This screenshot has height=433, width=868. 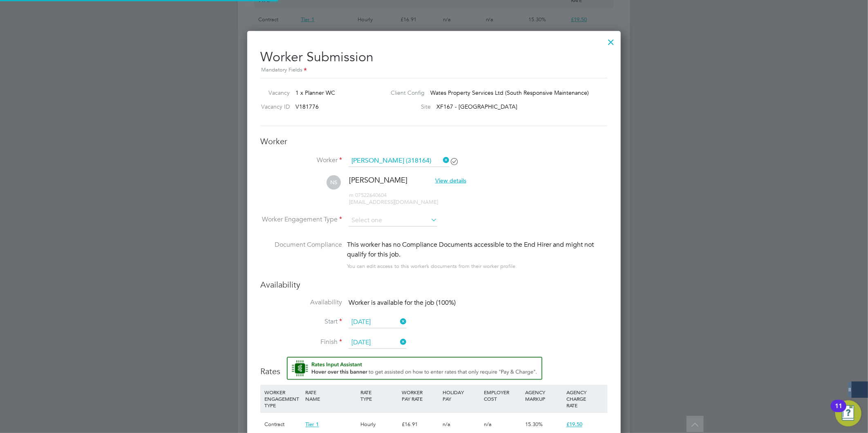 What do you see at coordinates (301, 161) in the screenshot?
I see `label: Worker` at bounding box center [301, 161].